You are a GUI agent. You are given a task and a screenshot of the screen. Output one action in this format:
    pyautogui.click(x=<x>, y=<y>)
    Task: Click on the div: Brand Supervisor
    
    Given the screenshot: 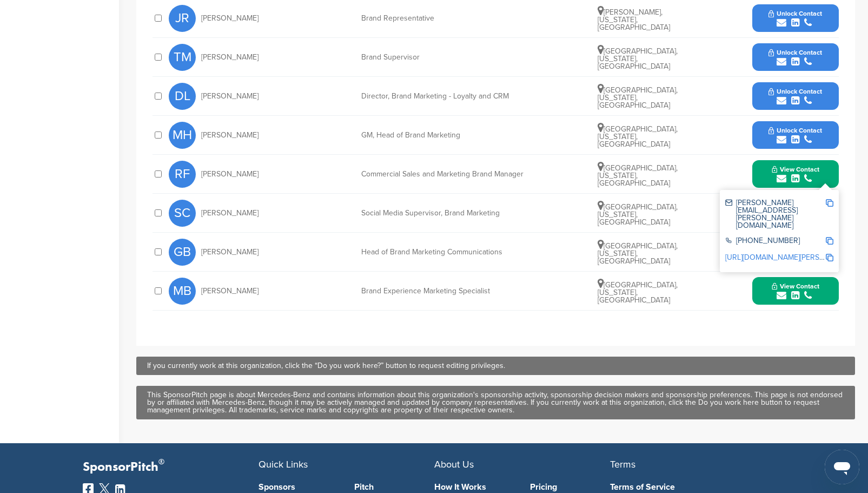 What is the action you would take?
    pyautogui.click(x=443, y=58)
    